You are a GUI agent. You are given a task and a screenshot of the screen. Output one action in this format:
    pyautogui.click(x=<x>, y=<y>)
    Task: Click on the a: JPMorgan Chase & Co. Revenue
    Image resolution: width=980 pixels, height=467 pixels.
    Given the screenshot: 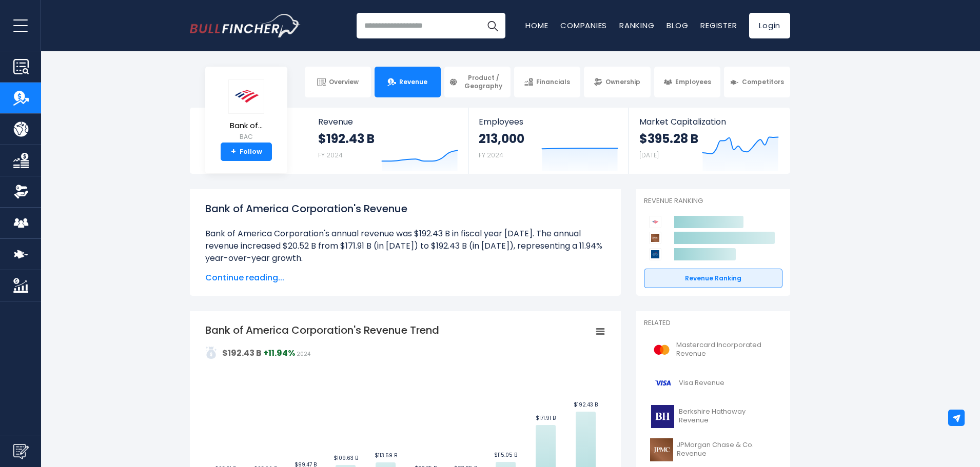 What is the action you would take?
    pyautogui.click(x=714, y=450)
    